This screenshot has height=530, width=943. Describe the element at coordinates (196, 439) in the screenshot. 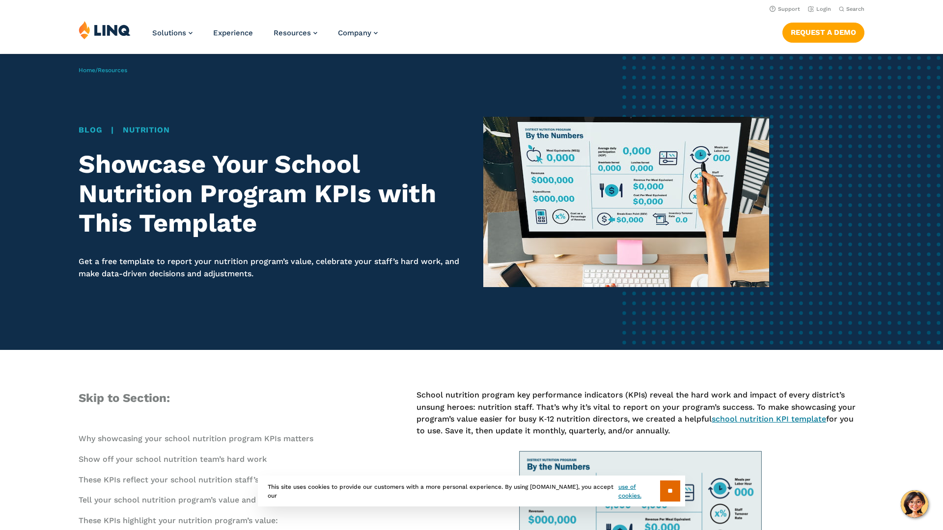

I see `a: Why showcasing your school nutrition program KPIs matters` at that location.